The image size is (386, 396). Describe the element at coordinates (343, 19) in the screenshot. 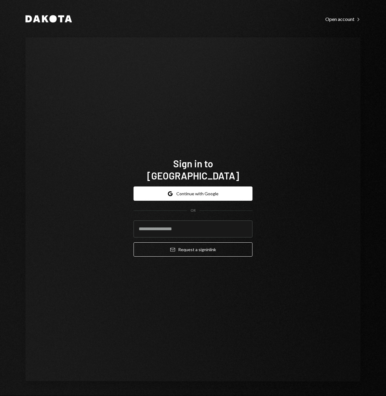

I see `a: Open account` at that location.